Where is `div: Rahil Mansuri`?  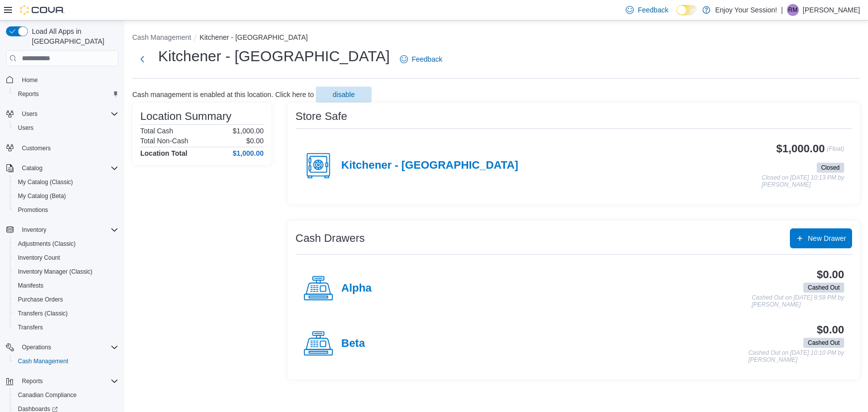
div: Rahil Mansuri is located at coordinates (793, 10).